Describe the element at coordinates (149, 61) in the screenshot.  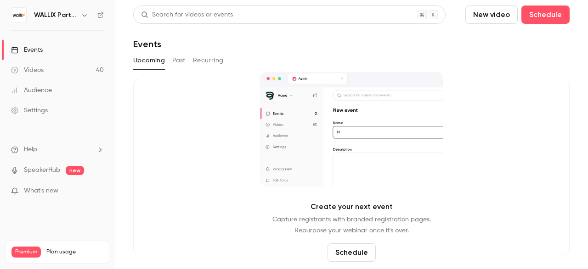
I see `button: Upcoming` at that location.